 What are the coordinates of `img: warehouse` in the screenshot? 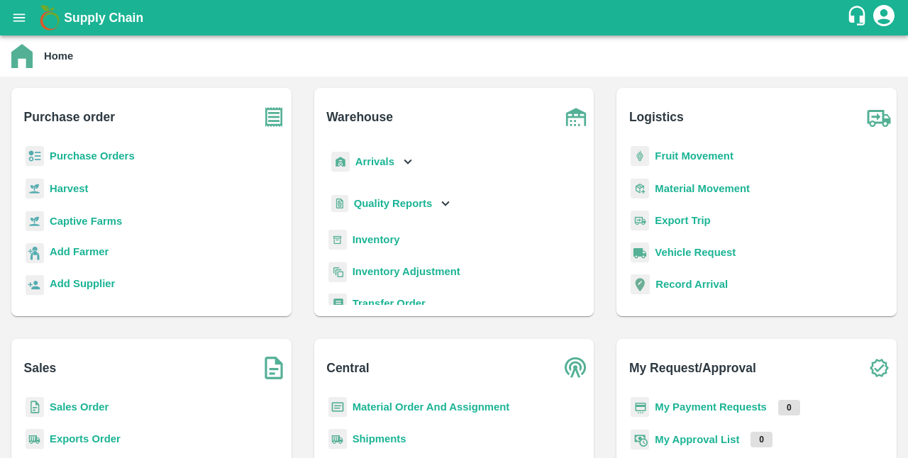 It's located at (576, 117).